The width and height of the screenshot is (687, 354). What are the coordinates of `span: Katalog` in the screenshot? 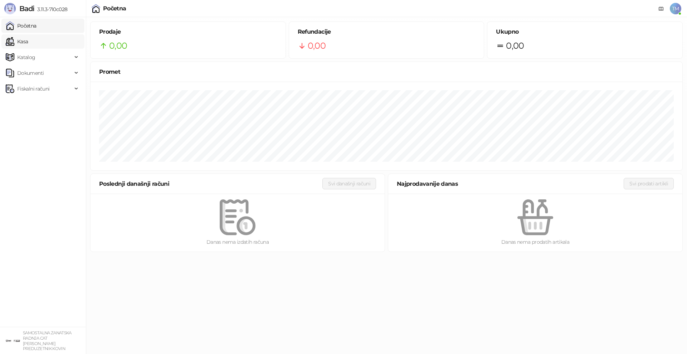 It's located at (26, 57).